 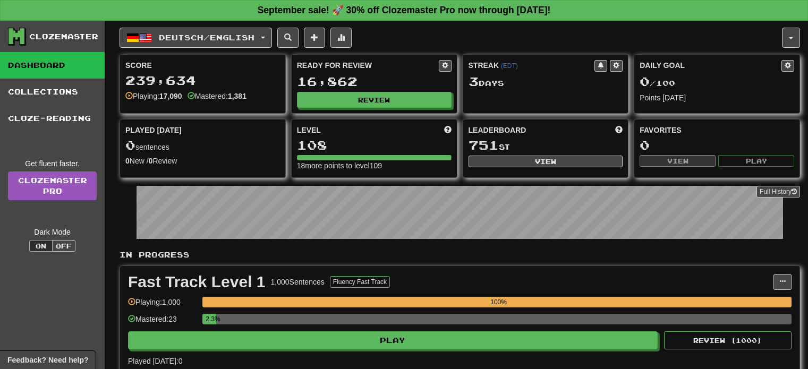 I want to click on span: Open feedback widget, so click(x=48, y=360).